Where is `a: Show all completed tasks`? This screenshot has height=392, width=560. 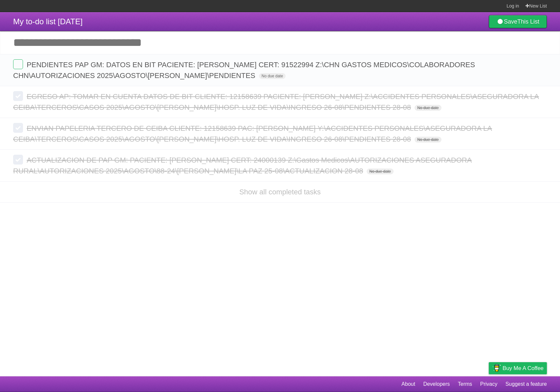 a: Show all completed tasks is located at coordinates (280, 192).